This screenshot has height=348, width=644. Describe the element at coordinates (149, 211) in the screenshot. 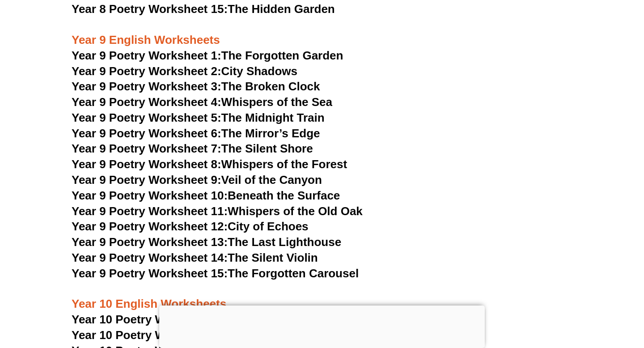

I see `span: Year 9 Poetry Worksheet 11:` at that location.